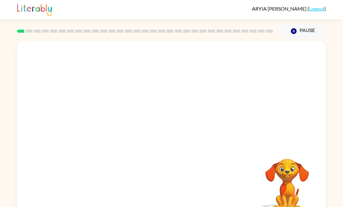  I want to click on button: Pause, so click(303, 31).